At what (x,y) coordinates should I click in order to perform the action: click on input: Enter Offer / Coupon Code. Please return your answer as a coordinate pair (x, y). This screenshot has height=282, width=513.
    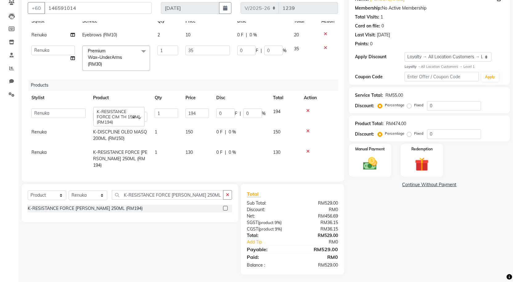
    Looking at the image, I should click on (442, 76).